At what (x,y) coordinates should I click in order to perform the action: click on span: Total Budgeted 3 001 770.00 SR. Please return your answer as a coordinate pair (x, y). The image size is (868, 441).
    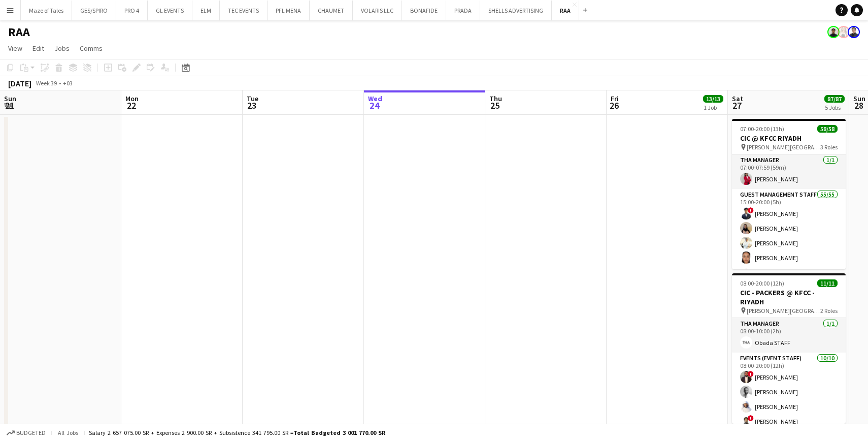
    Looking at the image, I should click on (339, 432).